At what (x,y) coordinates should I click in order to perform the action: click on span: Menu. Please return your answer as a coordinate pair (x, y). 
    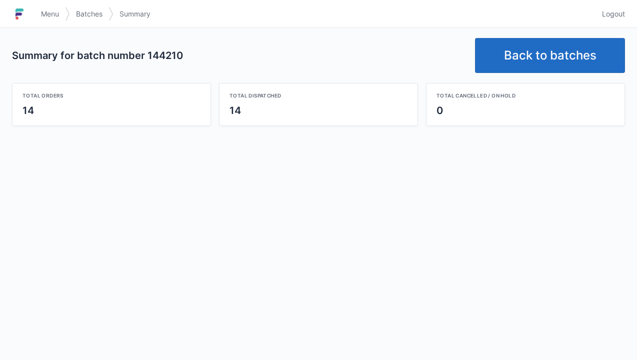
    Looking at the image, I should click on (50, 14).